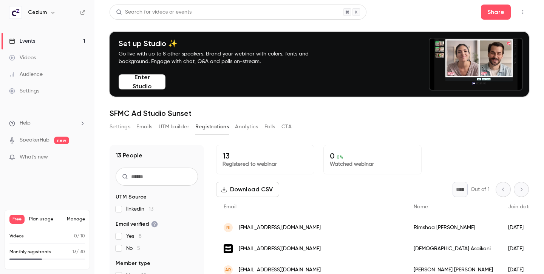 Image resolution: width=544 pixels, height=274 pixels. What do you see at coordinates (26, 74) in the screenshot?
I see `div: Audience` at bounding box center [26, 74].